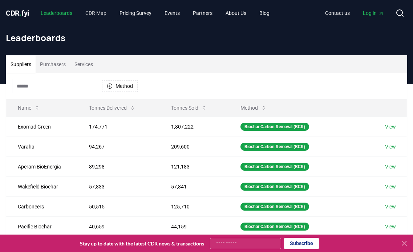  What do you see at coordinates (42, 226) in the screenshot?
I see `td: Pacific Biochar` at bounding box center [42, 226].